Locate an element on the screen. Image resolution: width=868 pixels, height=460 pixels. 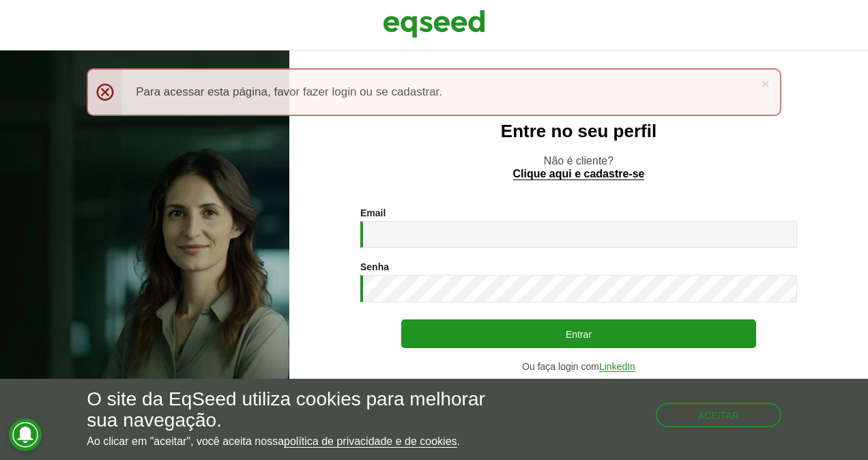
h2: Entre no seu perfil is located at coordinates (578, 131).